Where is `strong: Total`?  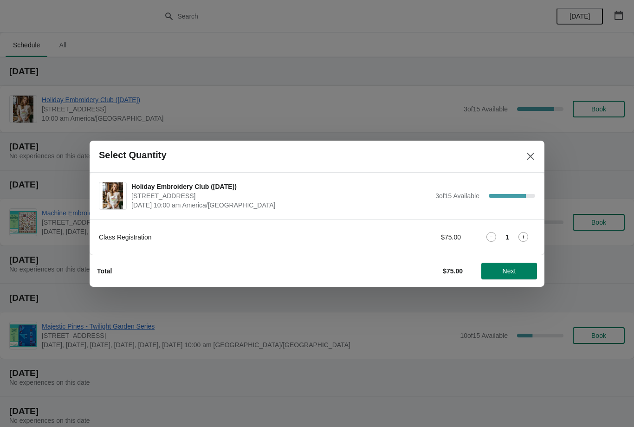
strong: Total is located at coordinates (104, 271).